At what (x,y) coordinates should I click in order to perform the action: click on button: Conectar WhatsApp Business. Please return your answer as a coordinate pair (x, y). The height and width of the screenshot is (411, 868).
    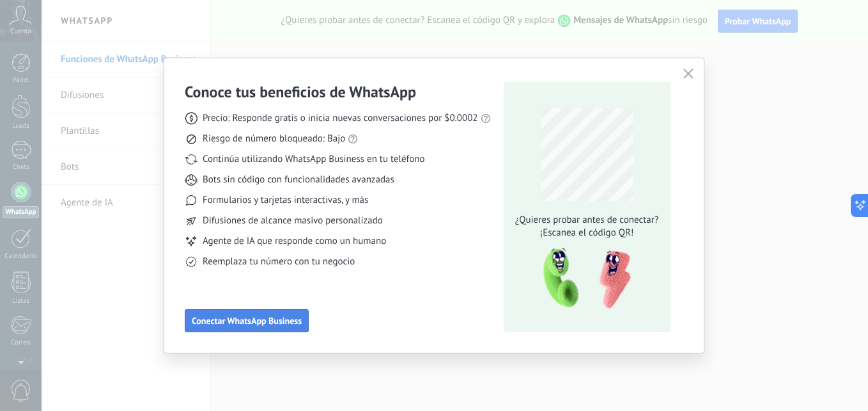
    Looking at the image, I should click on (247, 320).